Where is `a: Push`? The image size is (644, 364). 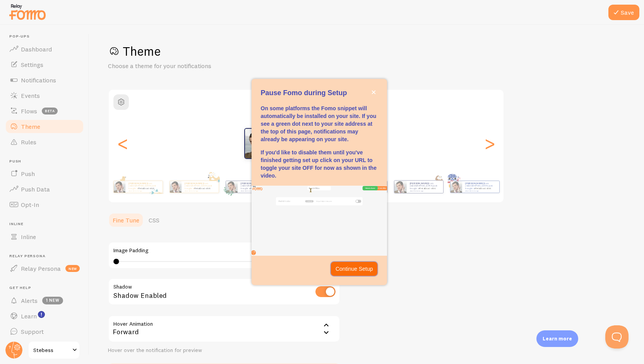 a: Push is located at coordinates (44, 174).